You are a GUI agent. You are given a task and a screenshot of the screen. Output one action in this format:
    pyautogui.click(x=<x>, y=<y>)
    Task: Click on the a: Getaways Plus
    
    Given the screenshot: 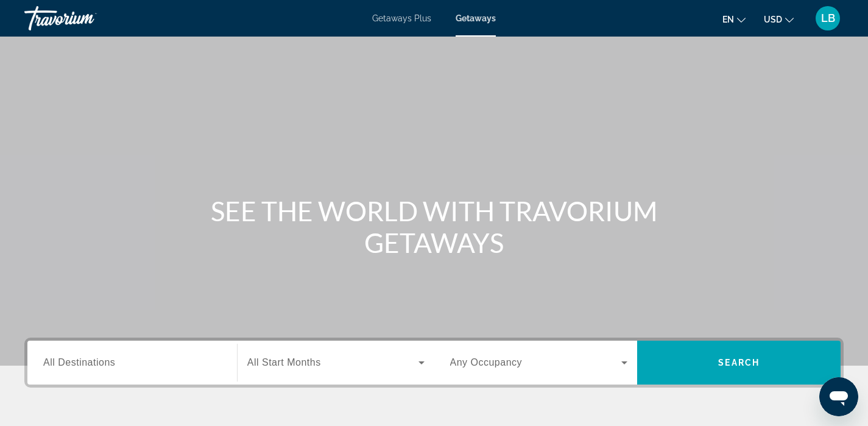 What is the action you would take?
    pyautogui.click(x=401, y=18)
    